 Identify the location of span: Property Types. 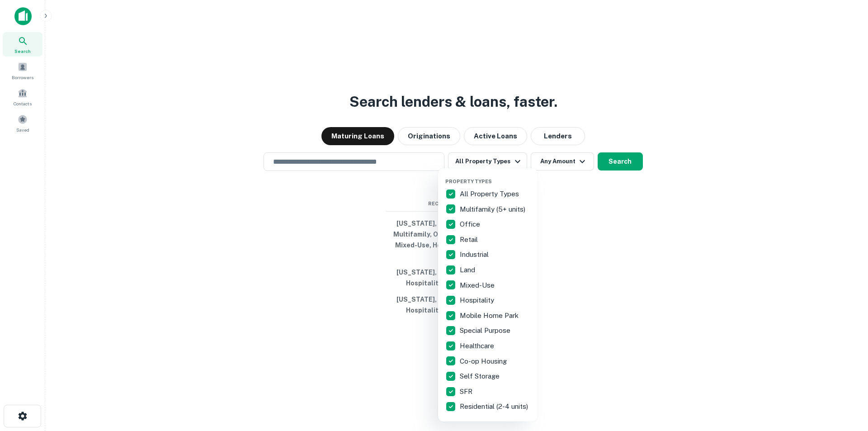
(468, 182).